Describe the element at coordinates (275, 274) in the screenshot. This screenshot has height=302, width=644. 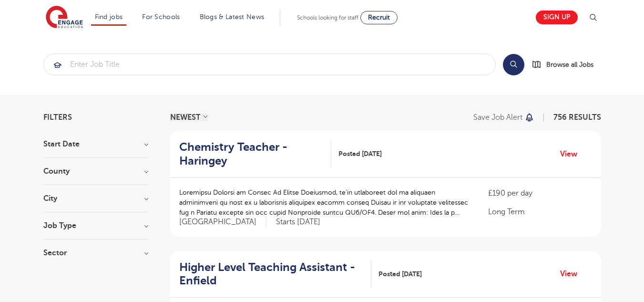
I see `a: Higher Level Teaching Assistant - Enfield` at that location.